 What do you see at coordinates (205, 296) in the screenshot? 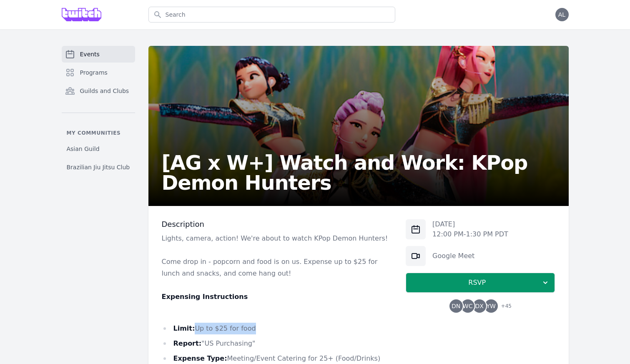
I see `strong: Expensing Instructions` at bounding box center [205, 296].